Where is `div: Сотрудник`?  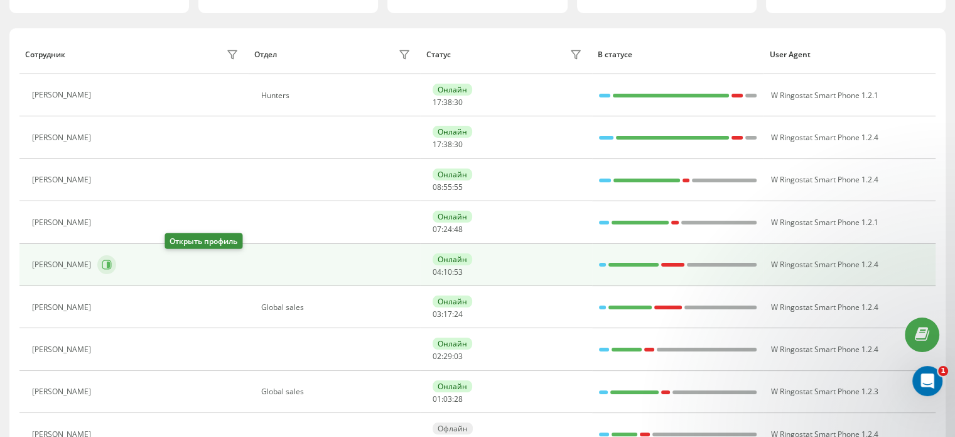
div: Сотрудник is located at coordinates (45, 55).